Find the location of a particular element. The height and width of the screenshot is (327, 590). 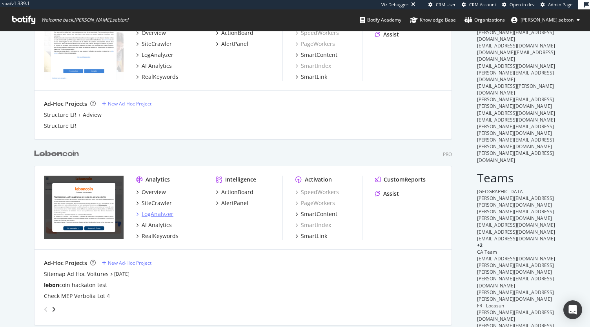

span: Admin Page is located at coordinates (560, 4).